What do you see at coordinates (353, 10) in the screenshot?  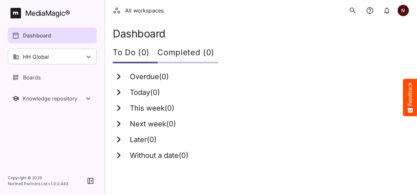 I see `button: search` at bounding box center [353, 10].